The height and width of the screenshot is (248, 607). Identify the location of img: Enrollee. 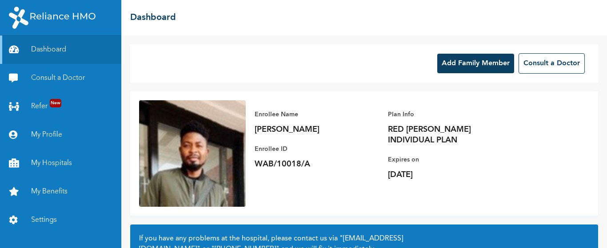
(192, 154).